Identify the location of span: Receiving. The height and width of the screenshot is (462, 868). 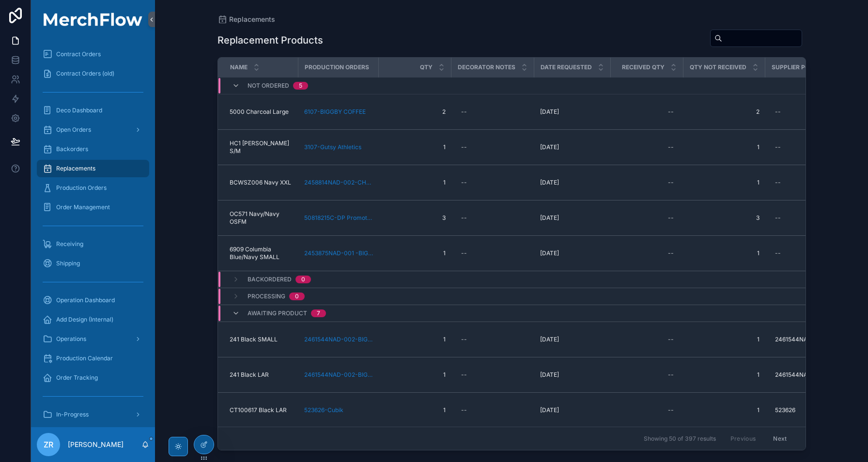
(69, 244).